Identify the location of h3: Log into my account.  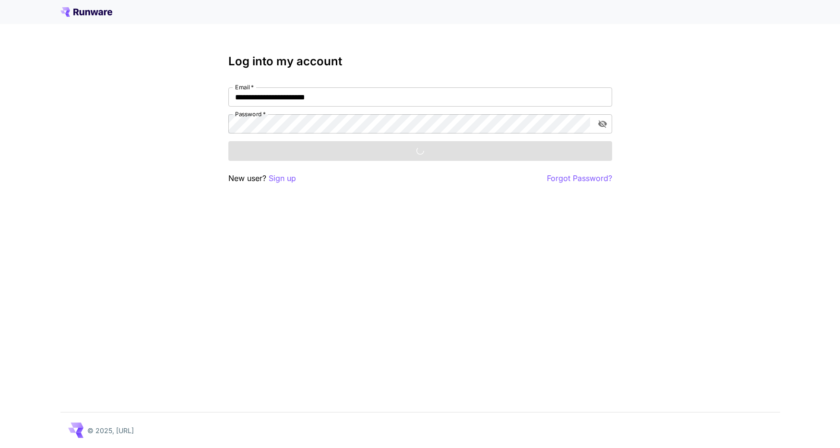
(420, 61).